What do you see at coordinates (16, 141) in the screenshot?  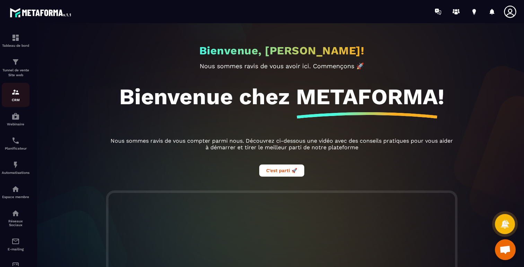 I see `img: scheduler` at bounding box center [16, 141].